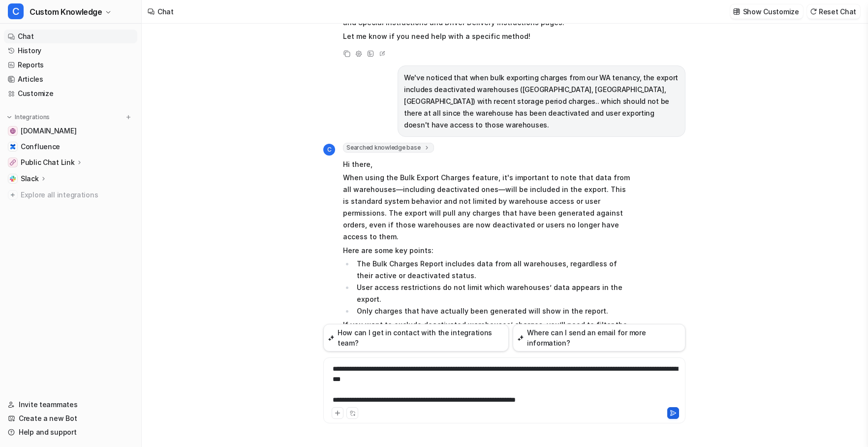 Image resolution: width=868 pixels, height=447 pixels. Describe the element at coordinates (13, 162) in the screenshot. I see `img: Public Chat Link` at that location.